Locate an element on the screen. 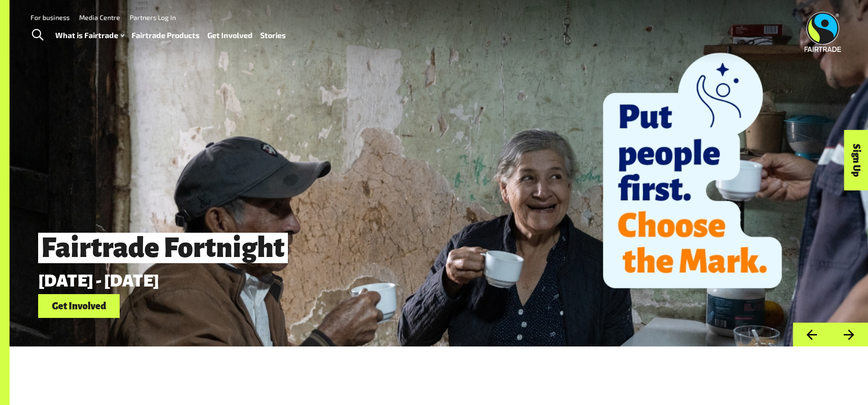 Image resolution: width=868 pixels, height=405 pixels. a: Toggle Search is located at coordinates (37, 35).